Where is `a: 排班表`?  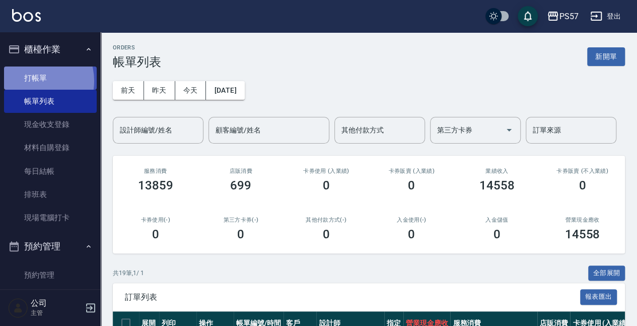 a: 排班表 is located at coordinates (50, 194).